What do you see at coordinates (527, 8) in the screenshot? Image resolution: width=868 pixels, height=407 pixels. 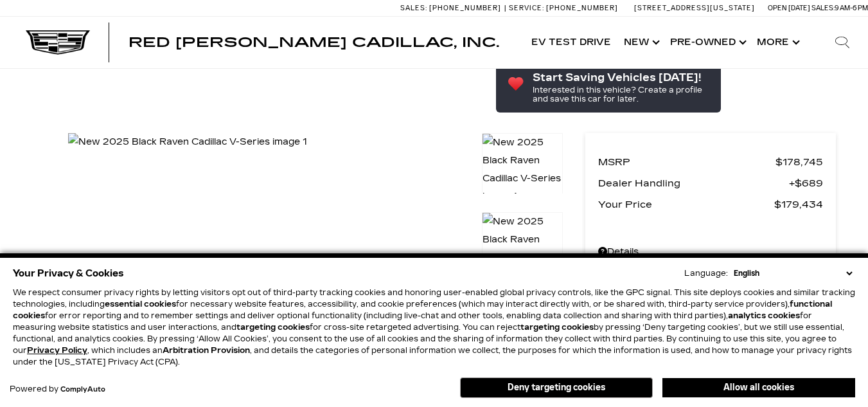 I see `span: Service:` at bounding box center [527, 8].